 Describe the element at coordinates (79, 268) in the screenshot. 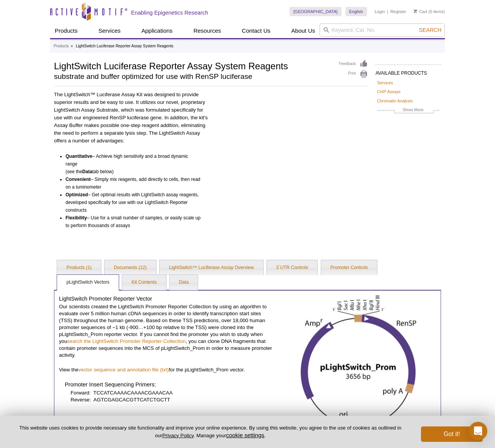

I see `a: Products (1)` at that location.